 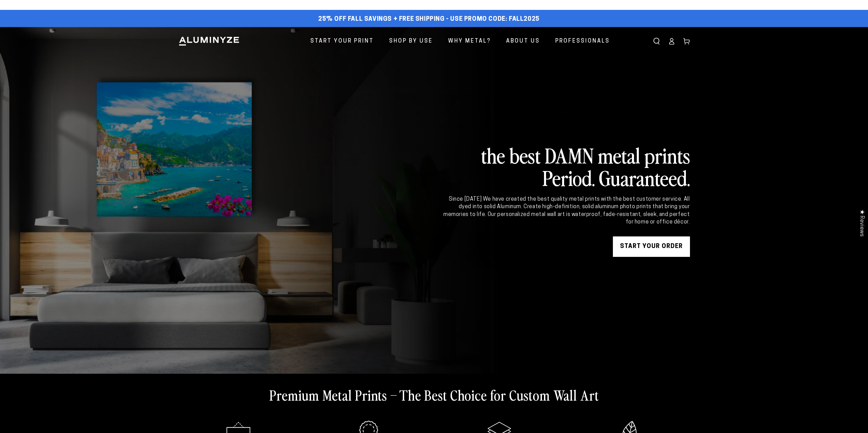 What do you see at coordinates (429, 20) in the screenshot?
I see `span: 25% off FALL Savings + Free Shipping - Use Promo Code: FALL2025` at bounding box center [429, 20].